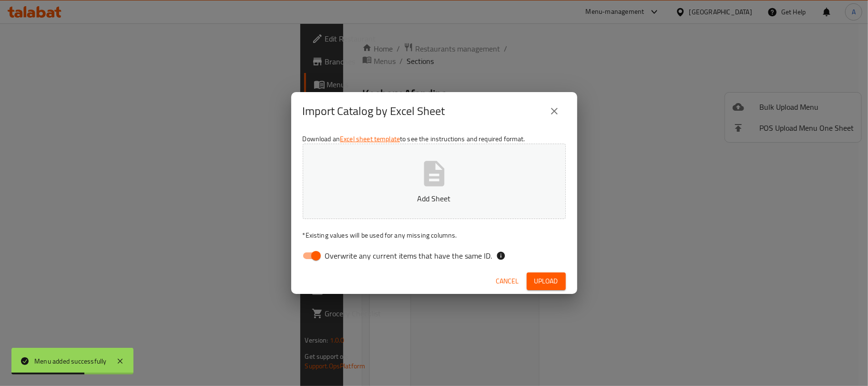 The width and height of the screenshot is (868, 386). I want to click on button: close, so click(554, 111).